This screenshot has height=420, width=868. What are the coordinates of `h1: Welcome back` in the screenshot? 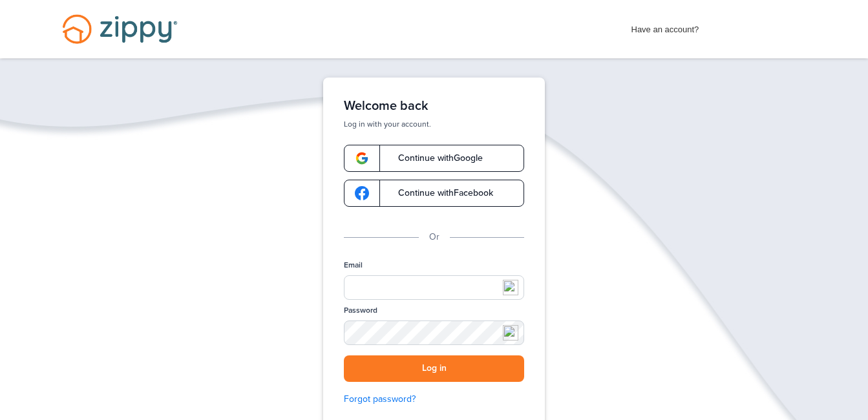 It's located at (433, 106).